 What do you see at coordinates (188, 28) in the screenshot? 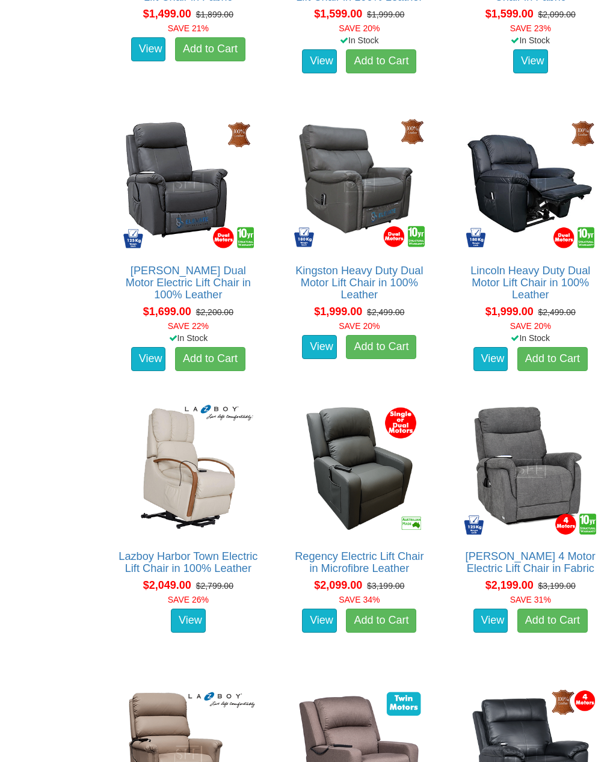
I see `font: SAVE 21%` at bounding box center [188, 28].